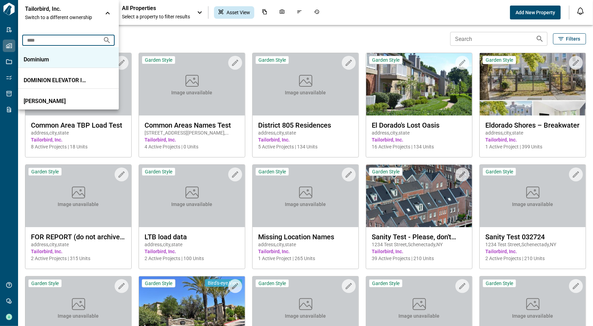 The height and width of the screenshot is (326, 593). Describe the element at coordinates (55, 60) in the screenshot. I see `p: Dominium` at that location.